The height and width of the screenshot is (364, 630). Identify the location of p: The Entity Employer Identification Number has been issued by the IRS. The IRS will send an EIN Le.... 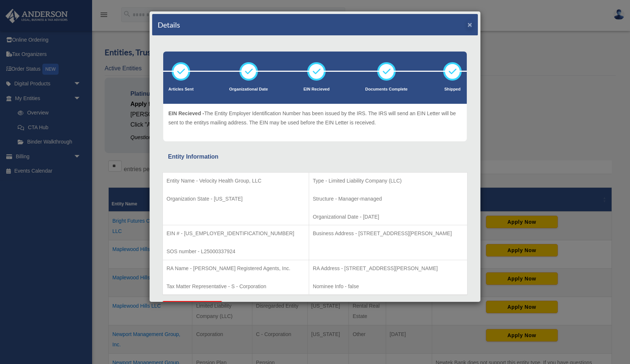
(315, 118).